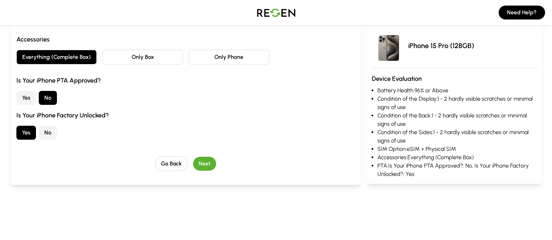 This screenshot has height=240, width=552. I want to click on h3: Accessories, so click(186, 39).